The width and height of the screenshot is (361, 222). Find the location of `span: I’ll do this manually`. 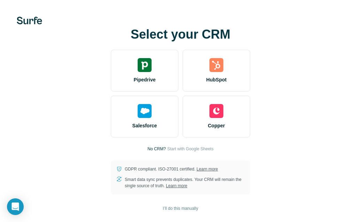

span: I’ll do this manually is located at coordinates (180, 209).